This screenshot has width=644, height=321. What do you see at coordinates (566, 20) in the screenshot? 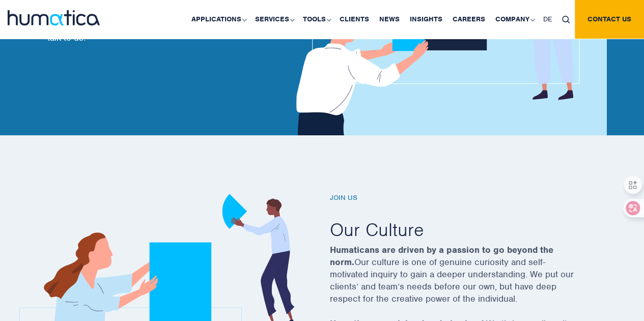
I see `img: search_icon` at bounding box center [566, 20].